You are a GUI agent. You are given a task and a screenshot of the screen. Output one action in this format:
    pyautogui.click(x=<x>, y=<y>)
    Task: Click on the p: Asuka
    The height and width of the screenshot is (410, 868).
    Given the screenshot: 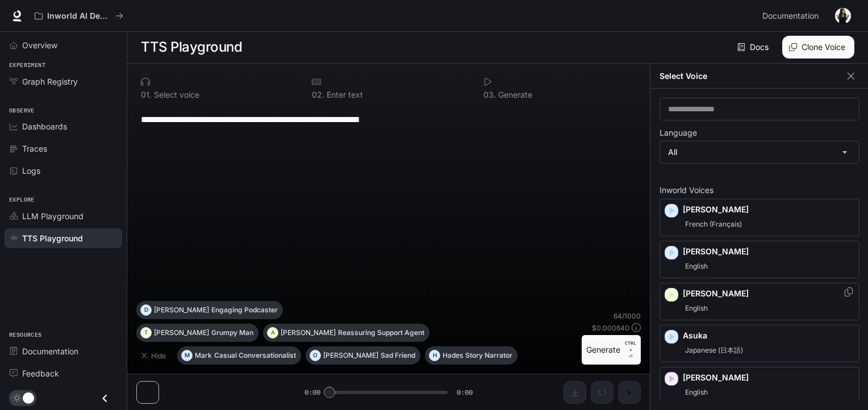 What is the action you would take?
    pyautogui.click(x=769, y=336)
    